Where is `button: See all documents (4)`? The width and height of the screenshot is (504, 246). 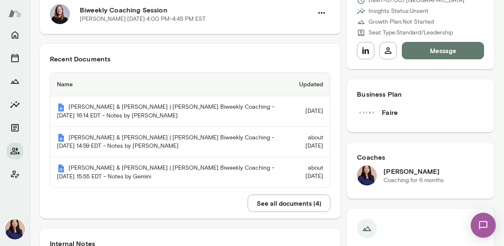
button: See all documents (4) is located at coordinates (289, 204).